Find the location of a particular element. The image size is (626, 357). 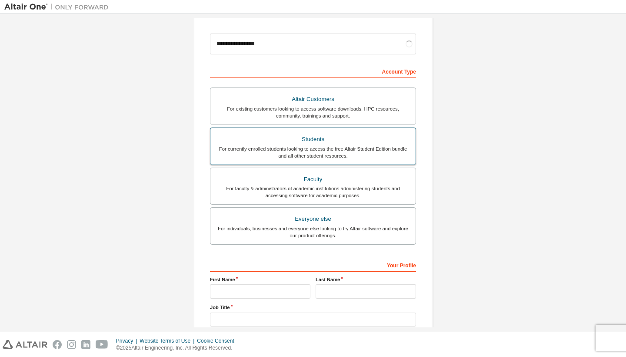

img: youtube.svg is located at coordinates (102, 344).